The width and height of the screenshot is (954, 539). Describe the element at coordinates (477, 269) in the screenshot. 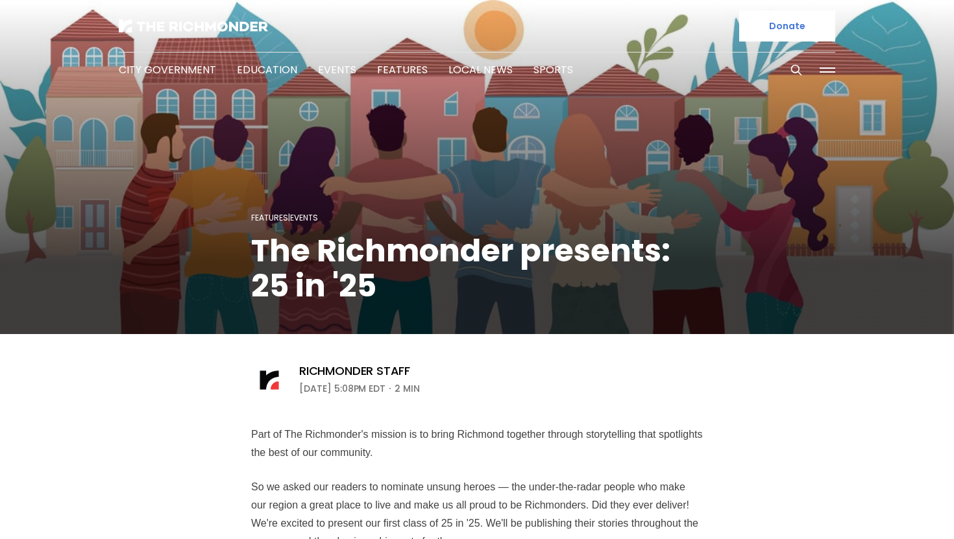

I see `h1: The Richmonder presents: 25 in '25` at that location.